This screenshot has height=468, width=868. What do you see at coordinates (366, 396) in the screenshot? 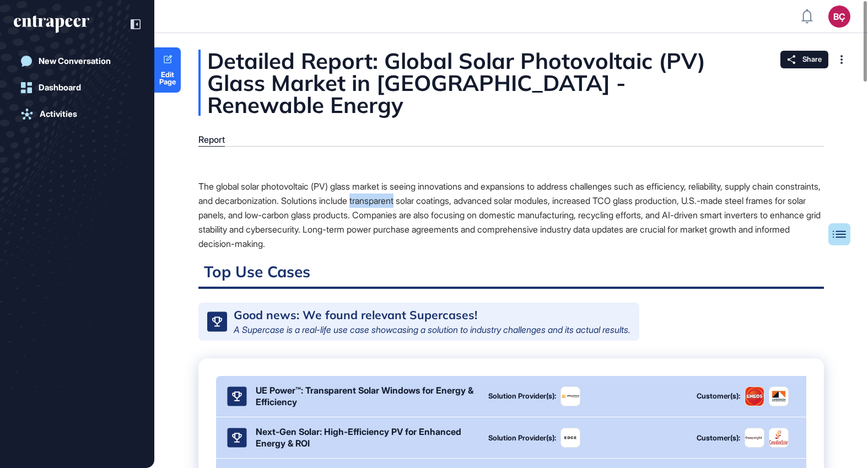
I see `div: UE Power™: Transparent Solar Windows for Energy & Efficiency` at bounding box center [366, 396].